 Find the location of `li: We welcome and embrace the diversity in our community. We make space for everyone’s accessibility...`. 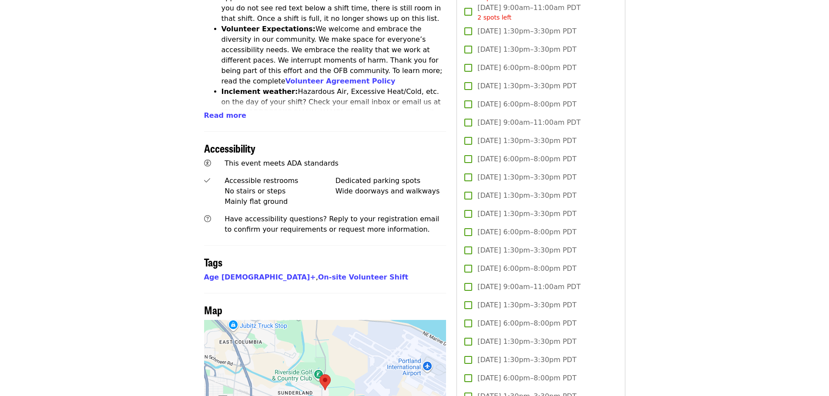

li: We welcome and embrace the diversity in our community. We make space for everyone’s accessibility... is located at coordinates (334, 55).